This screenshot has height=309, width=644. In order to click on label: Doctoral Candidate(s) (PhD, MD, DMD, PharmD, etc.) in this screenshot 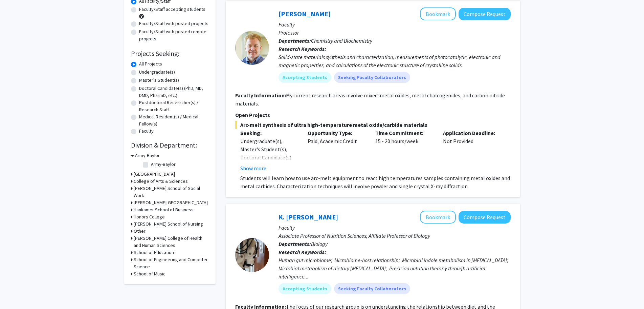, I will do `click(174, 92)`.